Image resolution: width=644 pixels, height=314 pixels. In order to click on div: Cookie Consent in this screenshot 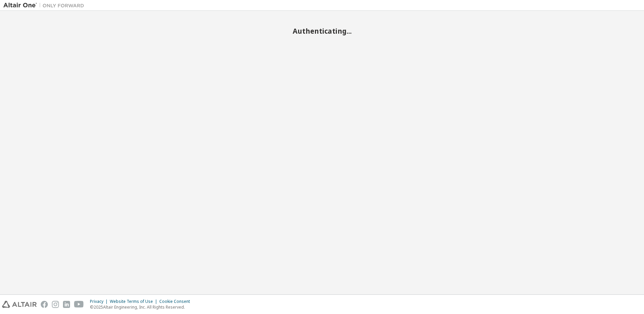, I will do `click(177, 301)`.